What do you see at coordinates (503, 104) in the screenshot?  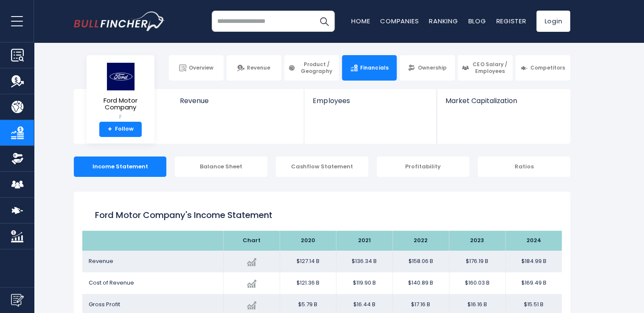 I see `a: Market Capitalization` at bounding box center [503, 104].